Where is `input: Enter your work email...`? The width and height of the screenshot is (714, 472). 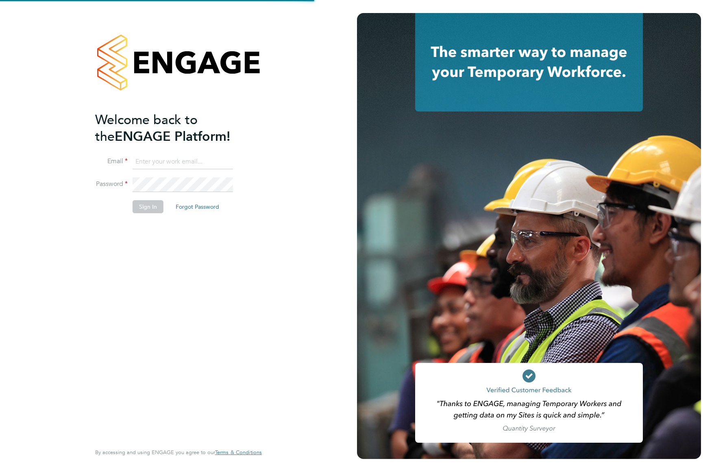 input: Enter your work email... is located at coordinates (183, 162).